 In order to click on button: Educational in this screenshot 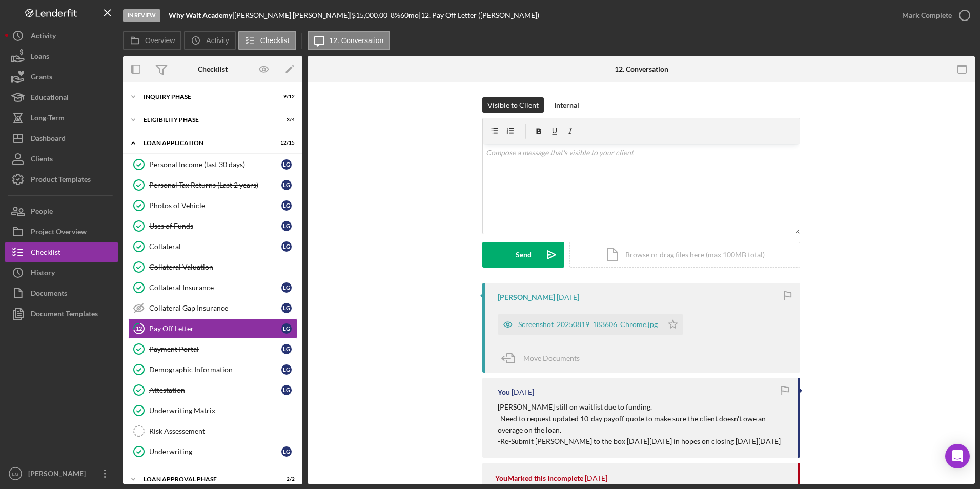, I will do `click(61, 97)`.